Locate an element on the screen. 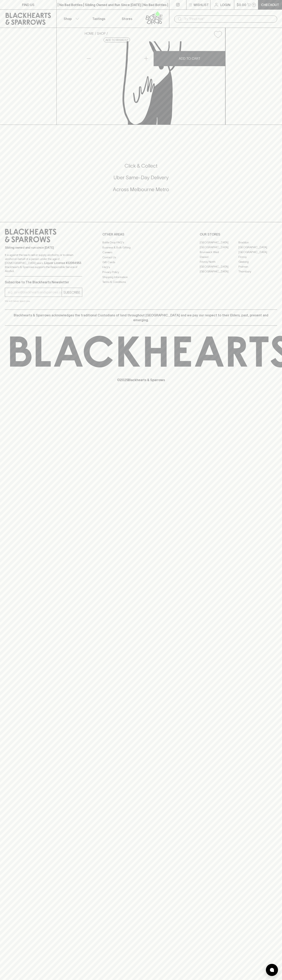 The height and width of the screenshot is (980, 282). p: We will never spam you is located at coordinates (43, 301).